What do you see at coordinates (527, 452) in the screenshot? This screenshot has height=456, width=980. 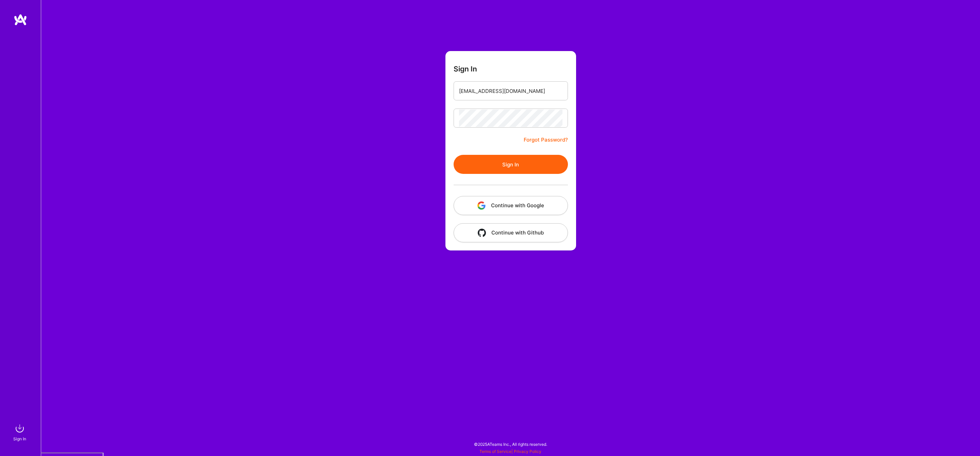 I see `a: Privacy Policy` at bounding box center [527, 452].